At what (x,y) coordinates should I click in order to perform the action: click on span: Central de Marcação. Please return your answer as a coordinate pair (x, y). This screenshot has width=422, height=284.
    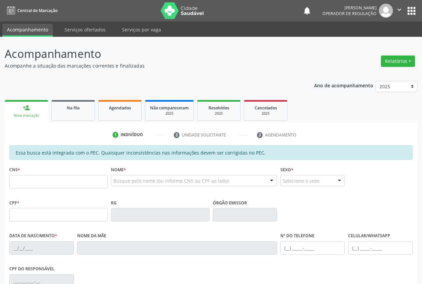
    Looking at the image, I should click on (37, 10).